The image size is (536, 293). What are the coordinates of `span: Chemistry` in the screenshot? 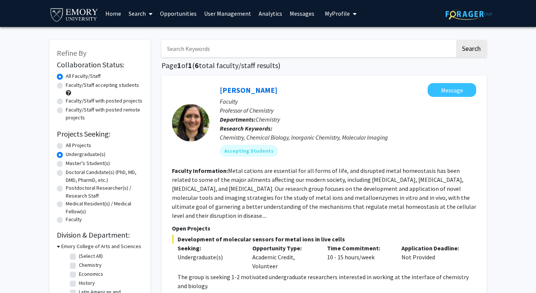 It's located at (268, 119).